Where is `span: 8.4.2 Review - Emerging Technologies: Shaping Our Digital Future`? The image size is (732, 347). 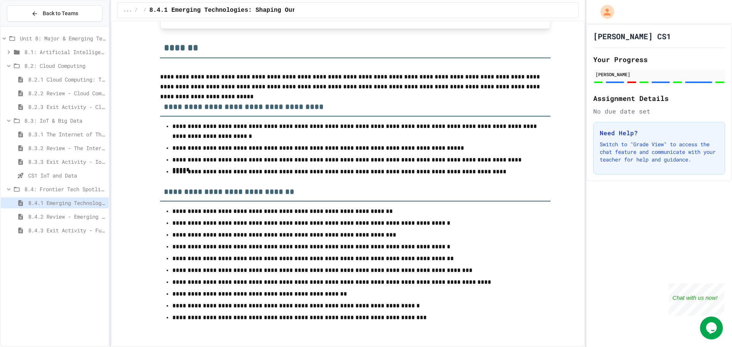 span: 8.4.2 Review - Emerging Technologies: Shaping Our Digital Future is located at coordinates (67, 216).